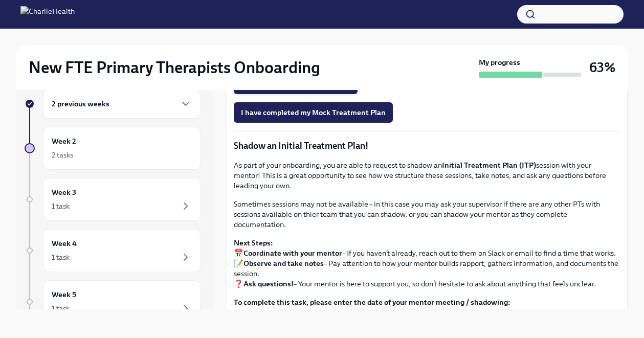  What do you see at coordinates (426, 302) in the screenshot?
I see `label: To complete this task, please enter the date of your mentor meeting / shadowing:` at bounding box center [426, 302].